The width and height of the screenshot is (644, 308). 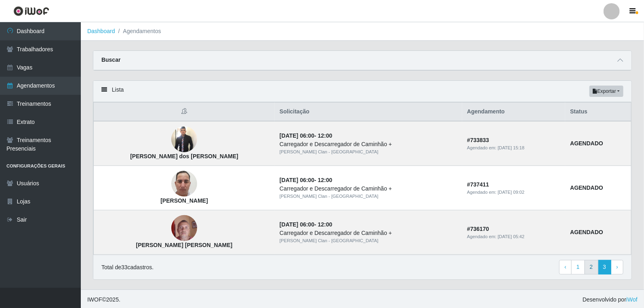 I want to click on a: Dashboard, so click(x=101, y=31).